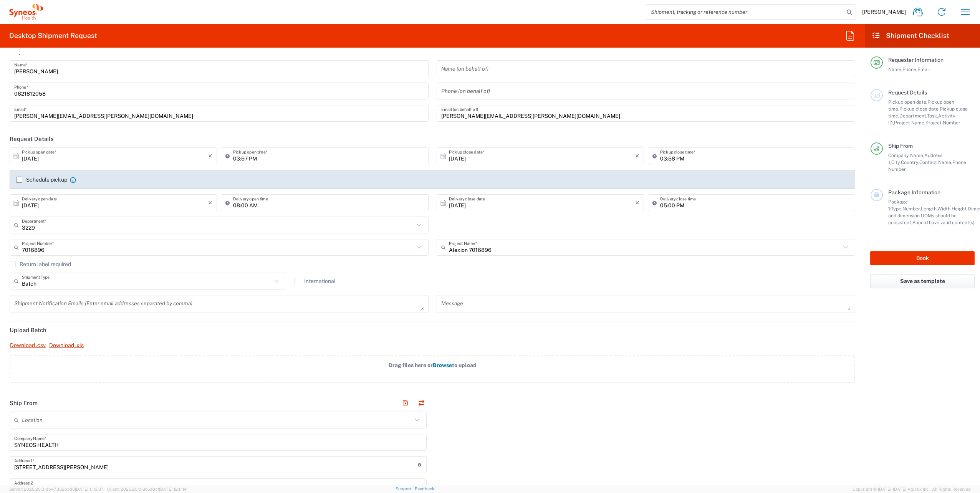 The image size is (980, 493). I want to click on span: Ship From, so click(901, 146).